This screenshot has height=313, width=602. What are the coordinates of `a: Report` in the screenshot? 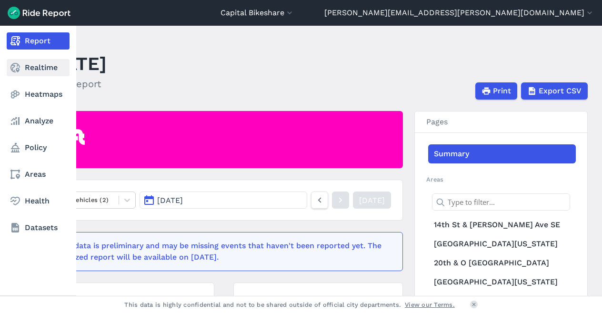 It's located at (38, 41).